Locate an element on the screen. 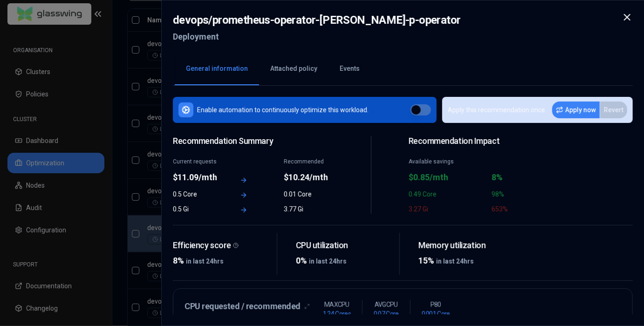 Image resolution: width=644 pixels, height=326 pixels. h1: 0.07 Core is located at coordinates (386, 314).